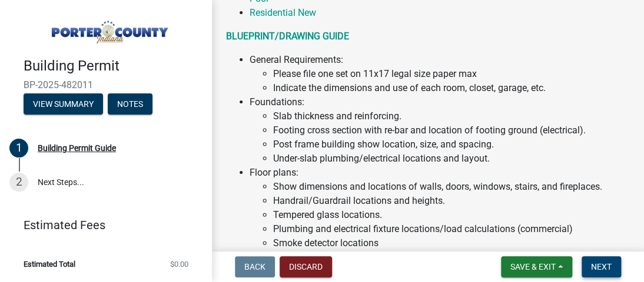  What do you see at coordinates (101, 225) in the screenshot?
I see `a: Estimated Fees` at bounding box center [101, 225].